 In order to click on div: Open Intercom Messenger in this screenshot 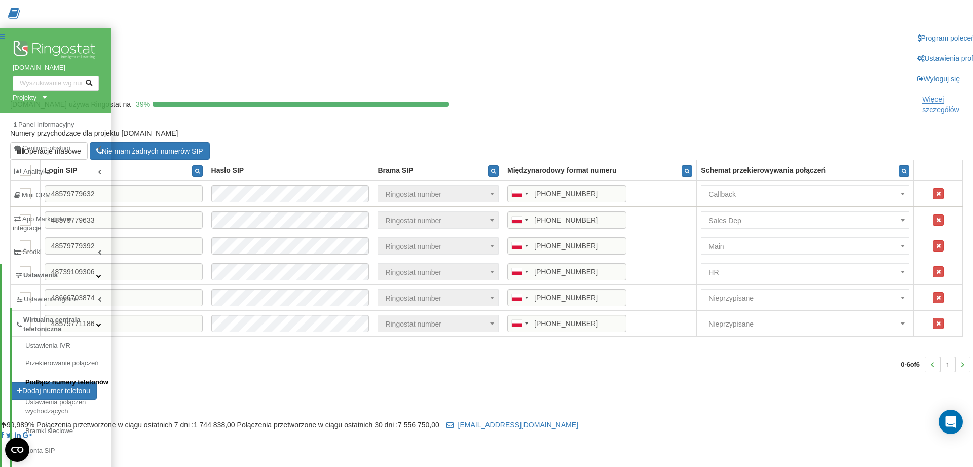, I will do `click(951, 422)`.